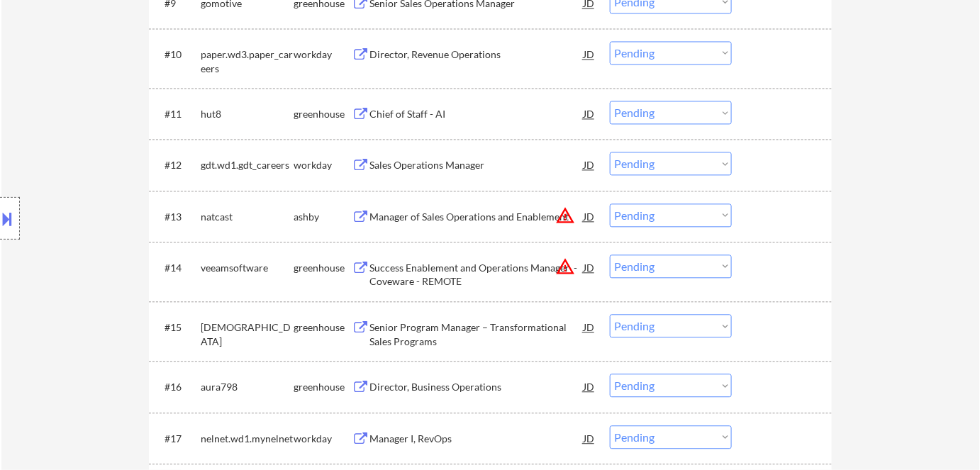 The width and height of the screenshot is (980, 470). What do you see at coordinates (477, 114) in the screenshot?
I see `div: Chief of Staff - AI` at bounding box center [477, 114].